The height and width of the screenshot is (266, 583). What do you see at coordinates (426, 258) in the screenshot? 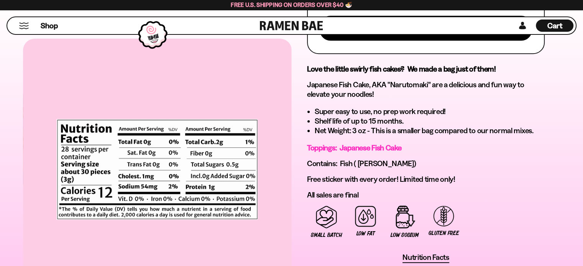
I see `span: Nutrition Facts` at bounding box center [426, 258].